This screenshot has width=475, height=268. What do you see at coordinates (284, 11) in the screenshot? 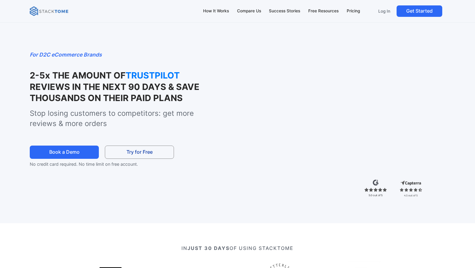
I see `div: Success Stories` at bounding box center [284, 11].